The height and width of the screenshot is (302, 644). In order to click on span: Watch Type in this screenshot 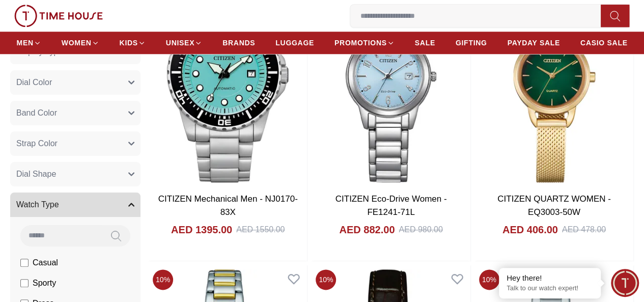, I will do `click(37, 205)`.